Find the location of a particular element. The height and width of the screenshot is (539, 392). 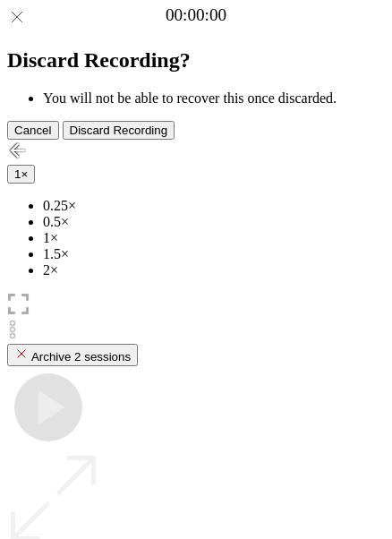

h2: Discard Recording? is located at coordinates (196, 60).